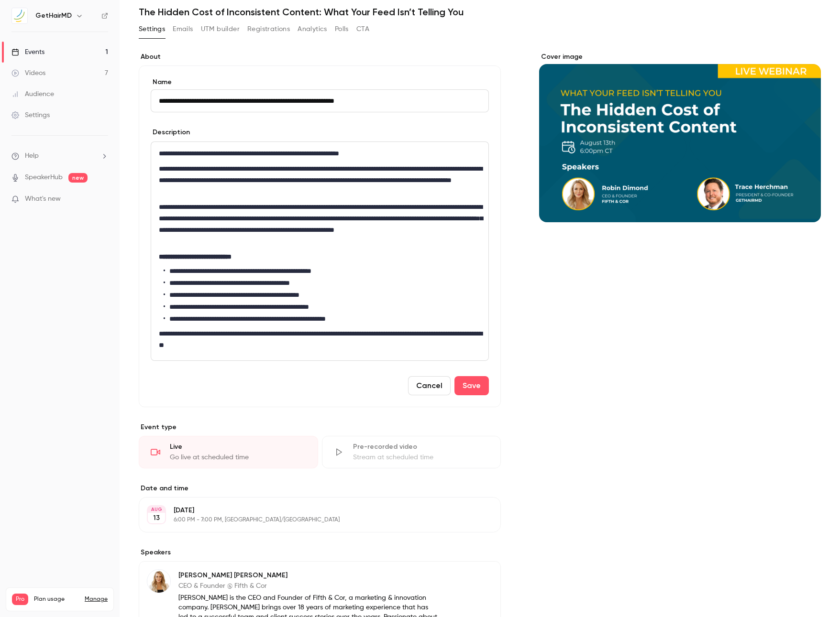  I want to click on section: description, so click(320, 251).